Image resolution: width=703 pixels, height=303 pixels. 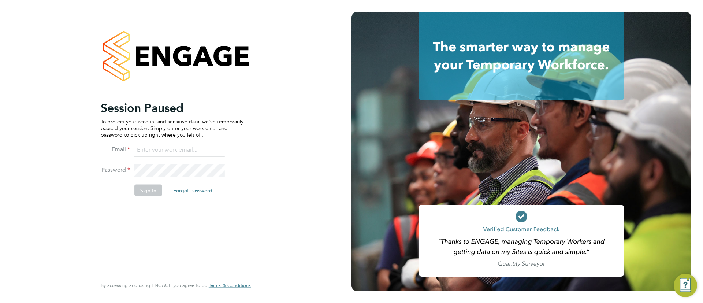 What do you see at coordinates (685, 285) in the screenshot?
I see `button: Engage Resource Center` at bounding box center [685, 285].